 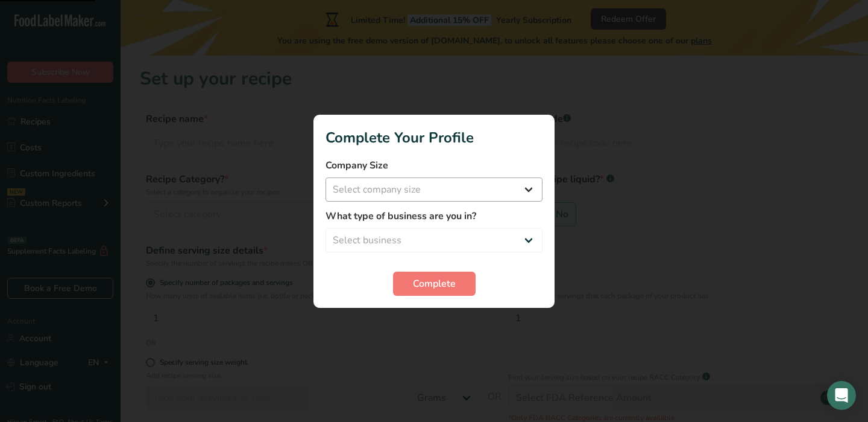 What do you see at coordinates (434, 284) in the screenshot?
I see `span: Complete` at bounding box center [434, 284].